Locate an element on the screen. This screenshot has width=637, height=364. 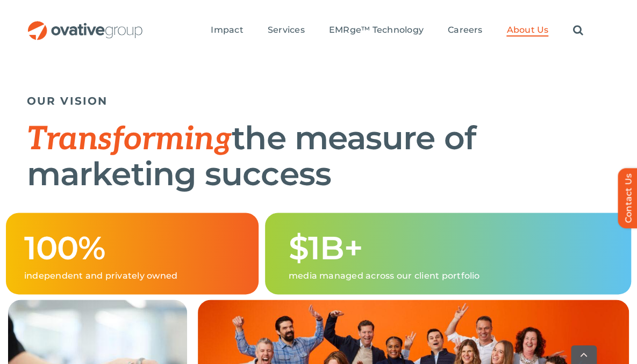
nav: Menu is located at coordinates (397, 31).